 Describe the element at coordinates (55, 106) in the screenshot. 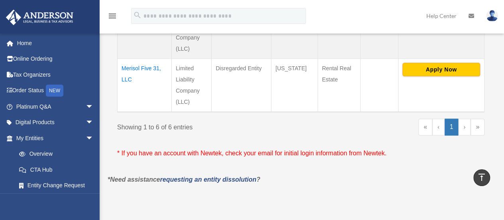

I see `a: Platinum Q&Aarrow_drop_down` at that location.